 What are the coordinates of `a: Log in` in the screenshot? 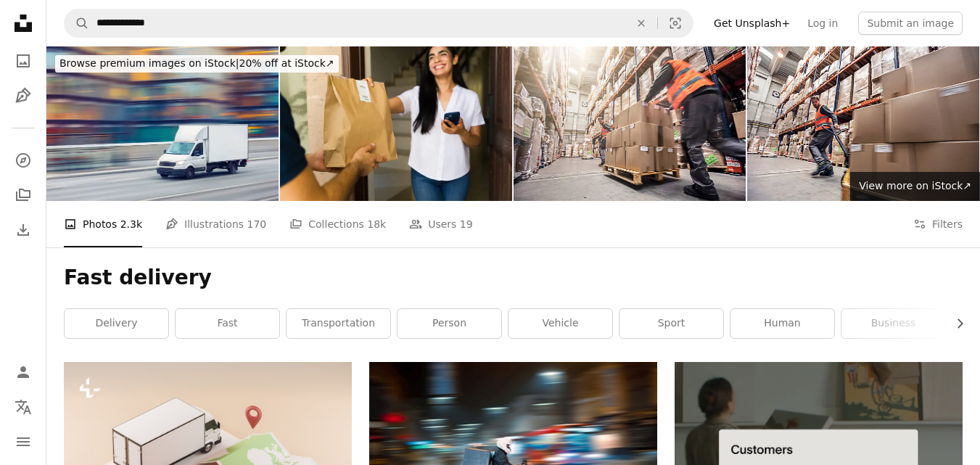 It's located at (822, 23).